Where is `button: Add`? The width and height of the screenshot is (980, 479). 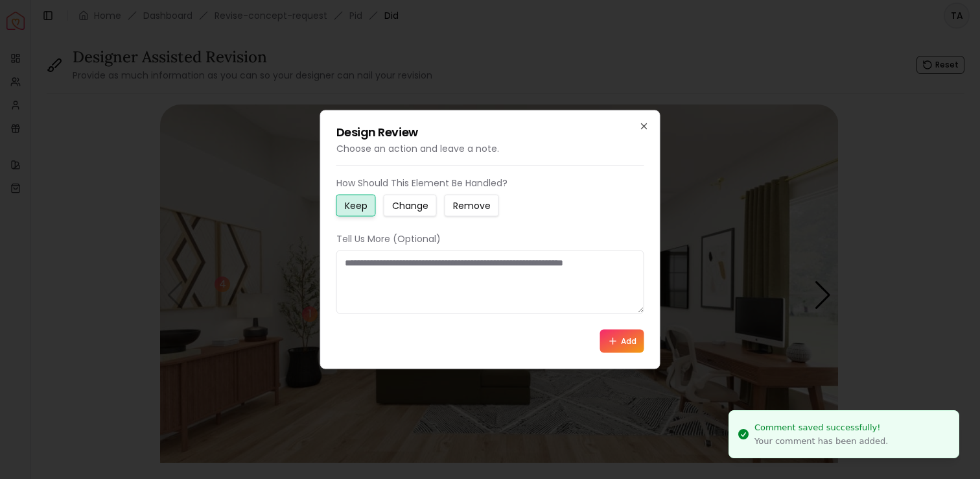 button: Add is located at coordinates (622, 341).